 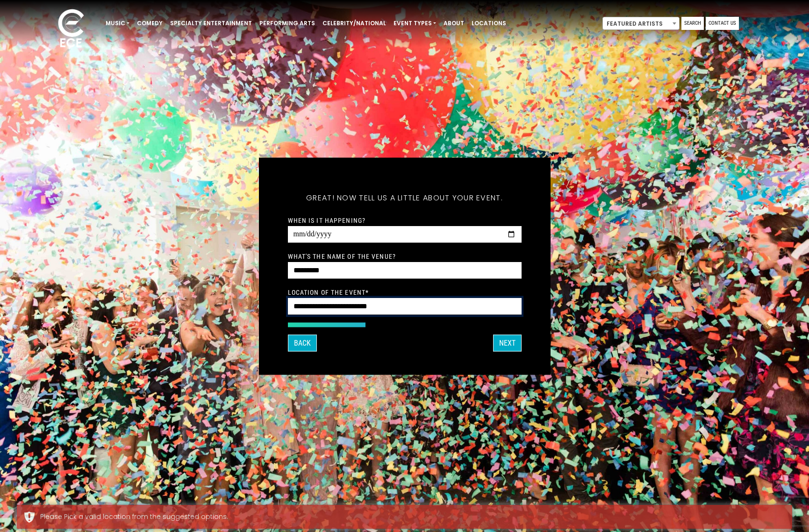 What do you see at coordinates (287, 24) in the screenshot?
I see `a: Performing Arts` at bounding box center [287, 24].